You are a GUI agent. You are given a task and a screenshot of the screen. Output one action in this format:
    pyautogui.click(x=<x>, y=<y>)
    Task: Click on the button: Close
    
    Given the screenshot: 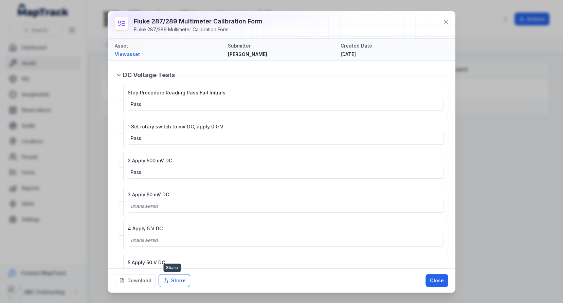 What is the action you would take?
    pyautogui.click(x=437, y=280)
    